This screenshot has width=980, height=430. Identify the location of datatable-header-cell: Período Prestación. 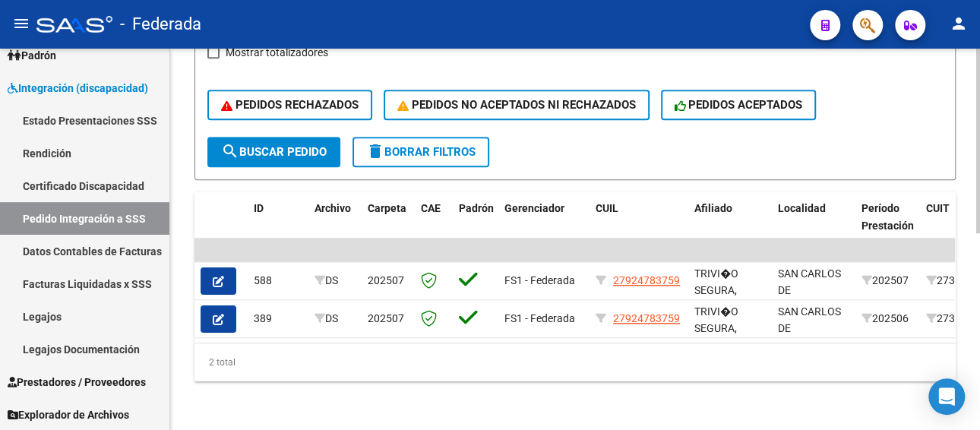
(887, 226).